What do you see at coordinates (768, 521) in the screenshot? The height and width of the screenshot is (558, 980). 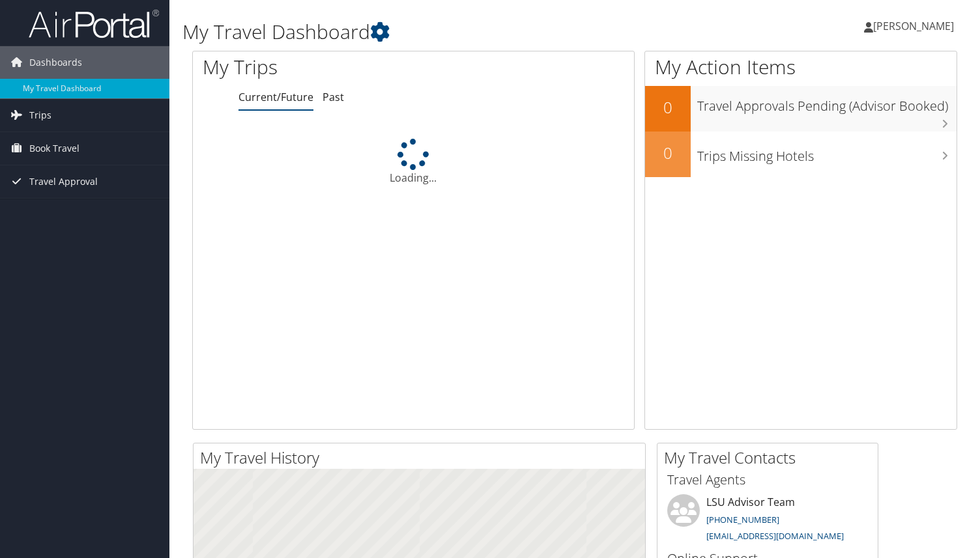 I see `li: LSU Advisor Team` at bounding box center [768, 521].